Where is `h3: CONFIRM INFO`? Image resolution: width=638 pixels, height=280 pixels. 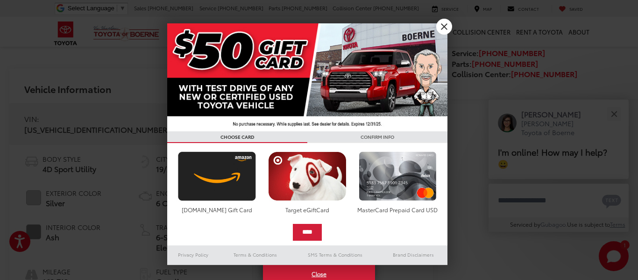 h3: CONFIRM INFO is located at coordinates (377, 137).